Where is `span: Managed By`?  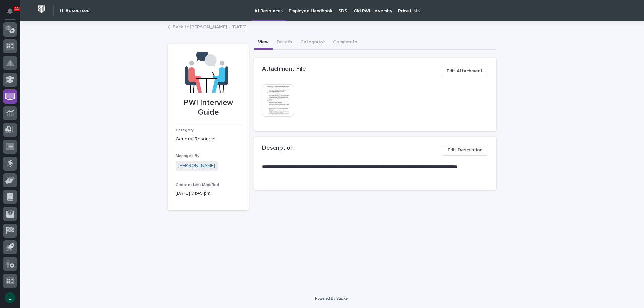
span: Managed By is located at coordinates (188, 156).